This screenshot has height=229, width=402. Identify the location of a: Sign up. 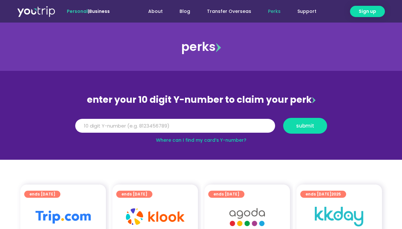
(367, 11).